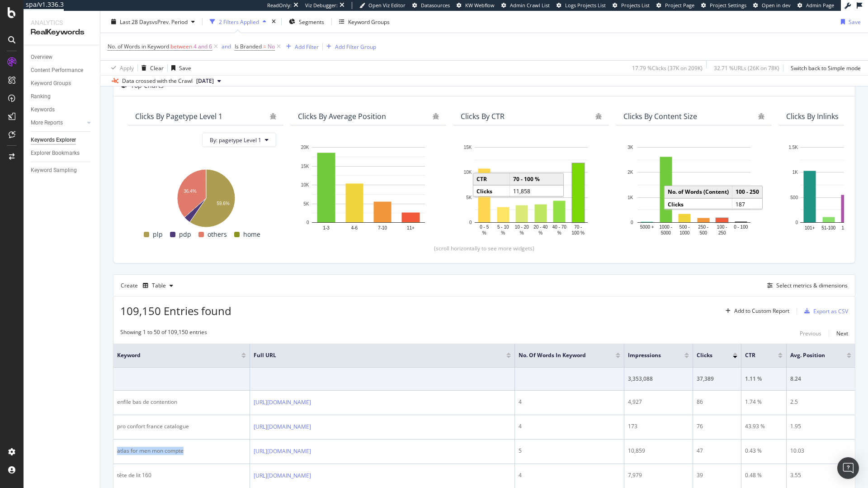 The image size is (868, 488). I want to click on div: Clicks By Inlinks, so click(813, 116).